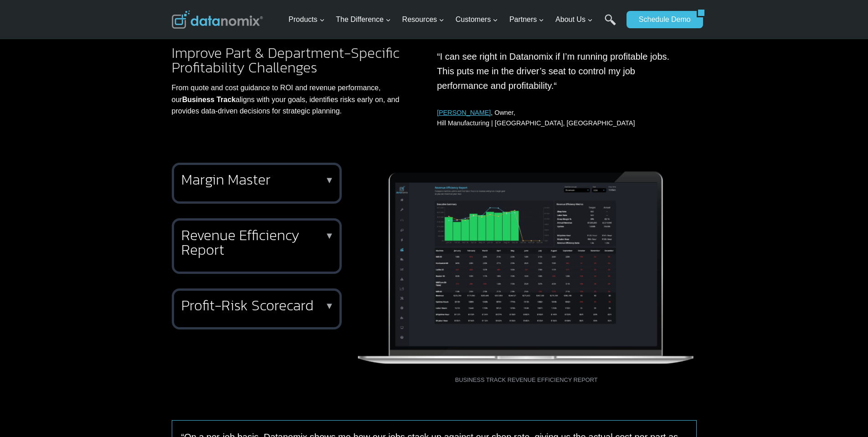 This screenshot has width=868, height=437. I want to click on h2: Margin Master, so click(255, 179).